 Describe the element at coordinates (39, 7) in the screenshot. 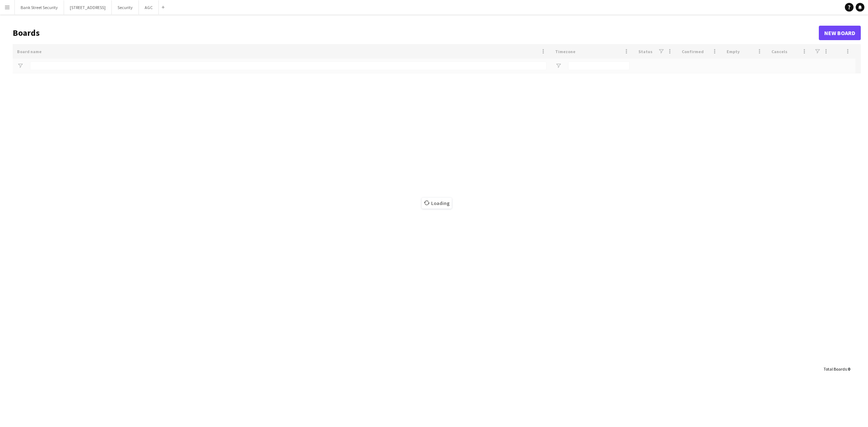

I see `button: Bank Street Security` at that location.